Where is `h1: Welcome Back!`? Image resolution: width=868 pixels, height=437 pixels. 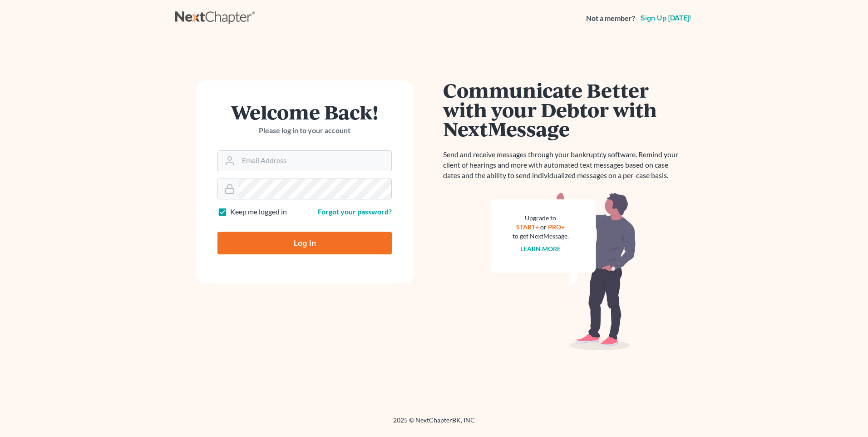
h1: Welcome Back! is located at coordinates (304, 112).